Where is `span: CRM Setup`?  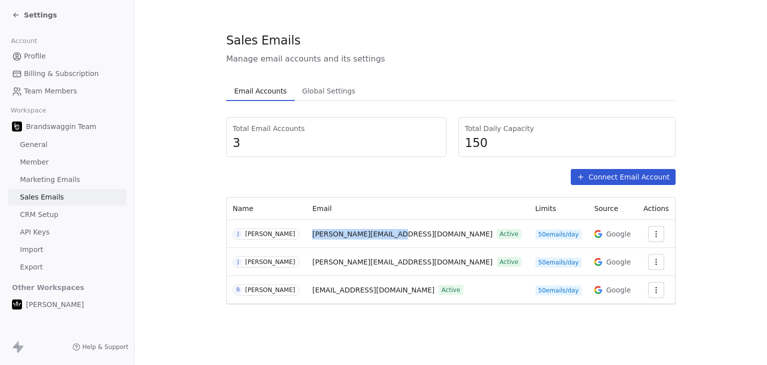 span: CRM Setup is located at coordinates (39, 214).